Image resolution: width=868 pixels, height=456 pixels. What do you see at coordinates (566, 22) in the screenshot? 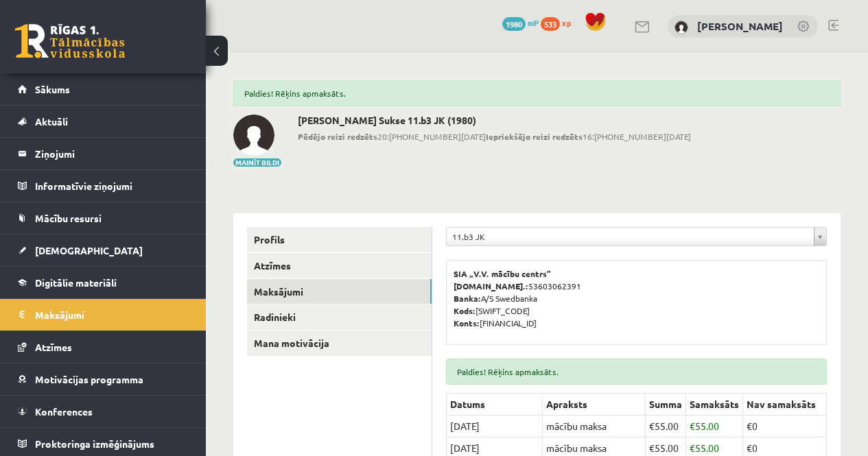
I see `span: xp` at bounding box center [566, 22].